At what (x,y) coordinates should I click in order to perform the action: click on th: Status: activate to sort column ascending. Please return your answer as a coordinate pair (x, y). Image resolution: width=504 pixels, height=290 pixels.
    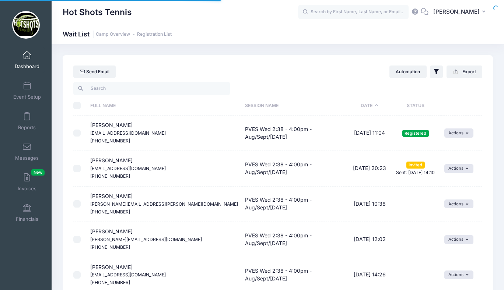
    Looking at the image, I should click on (416, 106).